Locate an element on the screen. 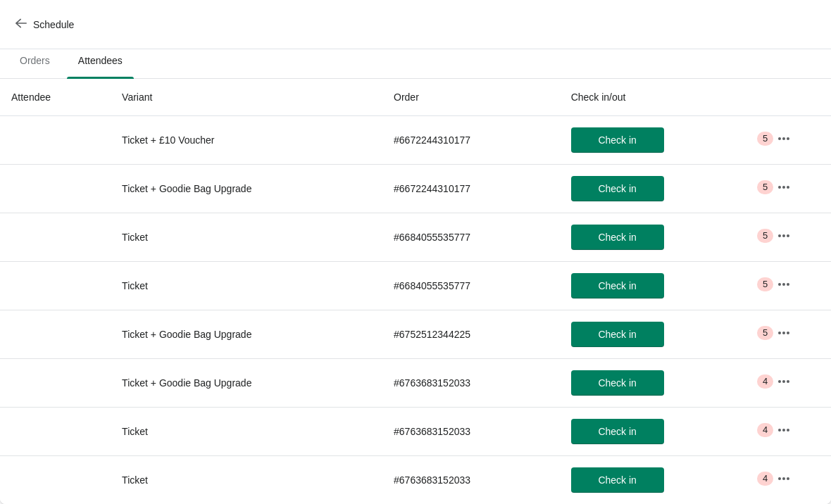  button: Schedule is located at coordinates (46, 24).